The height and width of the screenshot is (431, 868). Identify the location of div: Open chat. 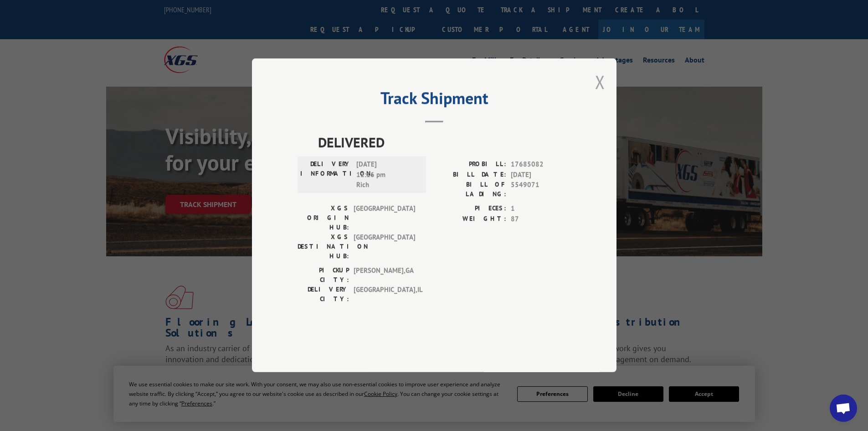
(844, 408).